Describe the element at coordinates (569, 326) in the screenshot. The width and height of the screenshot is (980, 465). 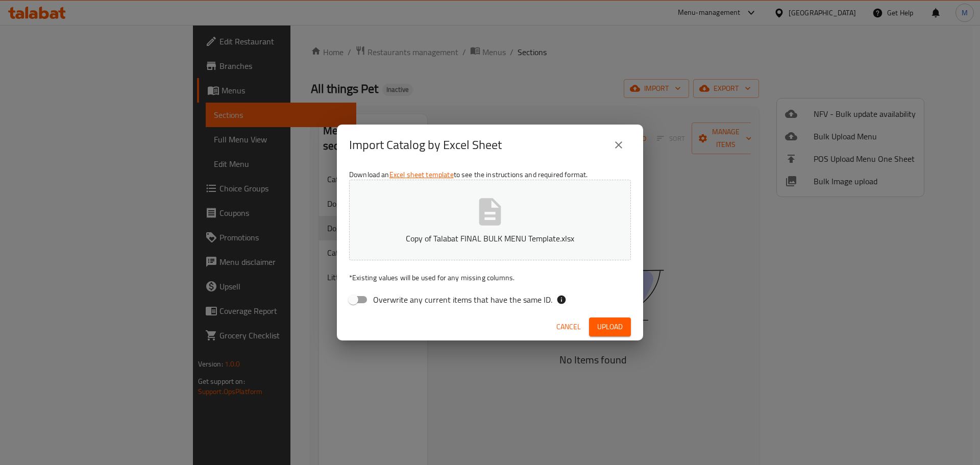
I see `button: Cancel` at that location.